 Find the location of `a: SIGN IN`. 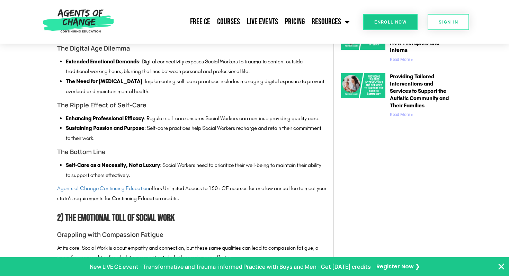

a: SIGN IN is located at coordinates (448, 22).